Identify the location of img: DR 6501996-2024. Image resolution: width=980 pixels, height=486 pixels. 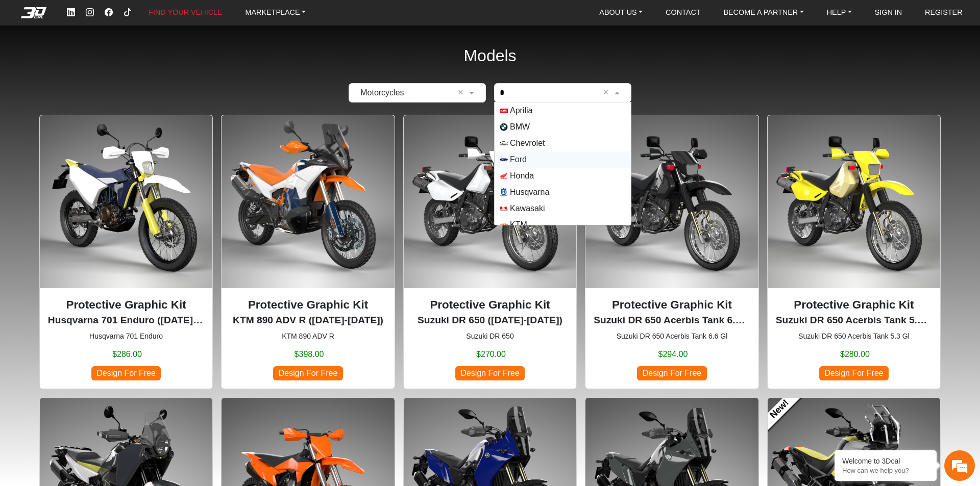
(490, 201).